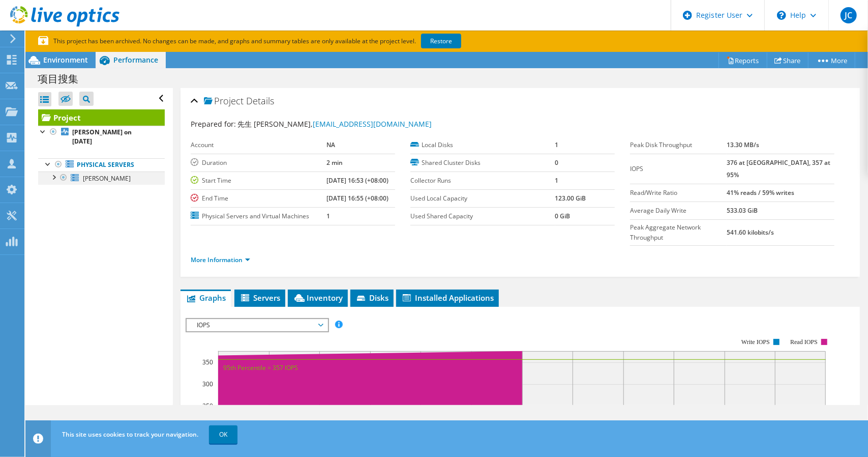  Describe the element at coordinates (318, 297) in the screenshot. I see `span: Inventory` at that location.